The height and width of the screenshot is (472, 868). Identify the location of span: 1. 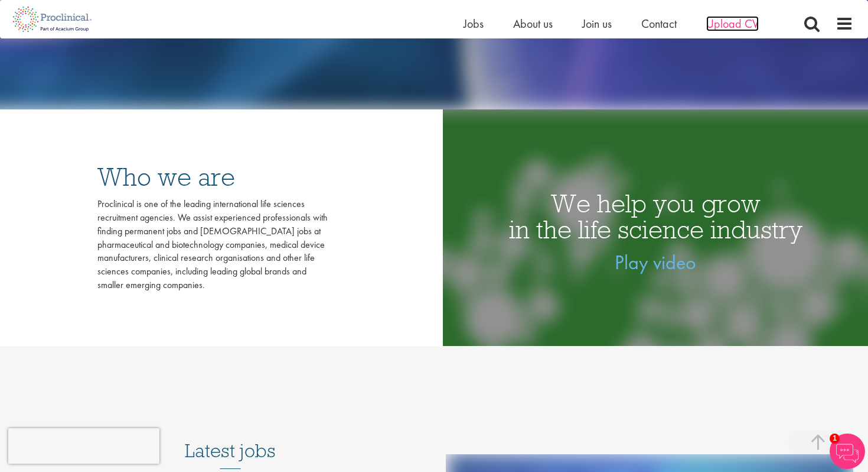
(835, 438).